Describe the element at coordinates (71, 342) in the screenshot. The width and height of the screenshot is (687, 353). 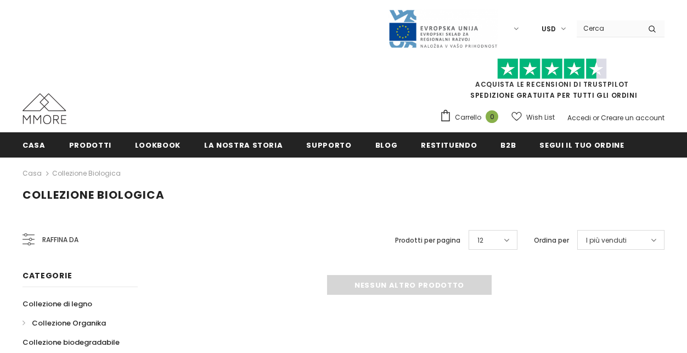
I see `span: Collezione biodegradabile` at that location.